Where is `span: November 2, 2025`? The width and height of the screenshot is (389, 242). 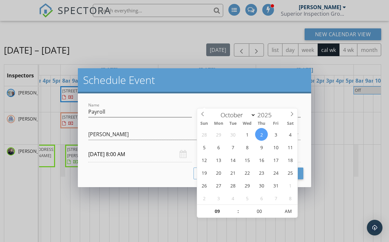 span: November 2, 2025 is located at coordinates (204, 198).